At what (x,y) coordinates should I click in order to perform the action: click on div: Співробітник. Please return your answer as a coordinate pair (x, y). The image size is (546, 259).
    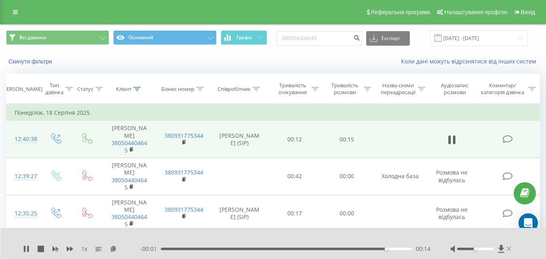
    Looking at the image, I should click on (234, 89).